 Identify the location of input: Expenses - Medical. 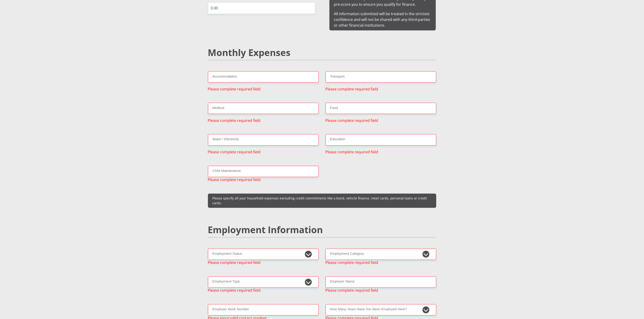
(263, 108).